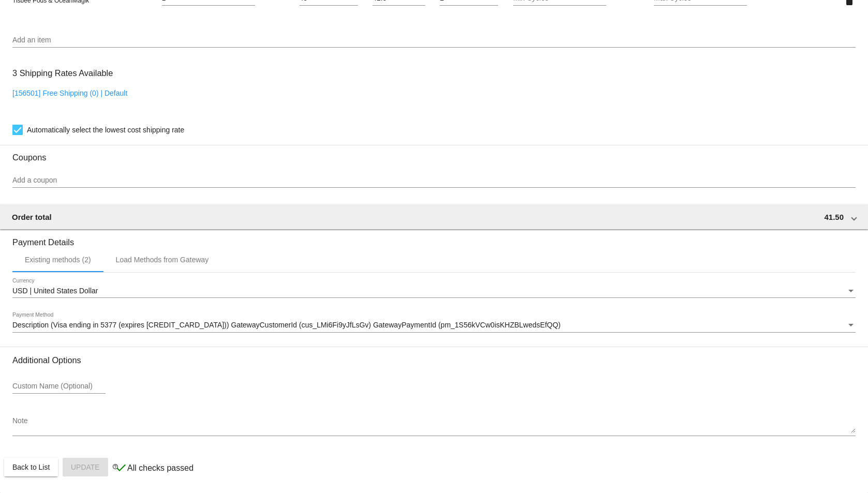 The height and width of the screenshot is (493, 868). I want to click on button: Update, so click(86, 468).